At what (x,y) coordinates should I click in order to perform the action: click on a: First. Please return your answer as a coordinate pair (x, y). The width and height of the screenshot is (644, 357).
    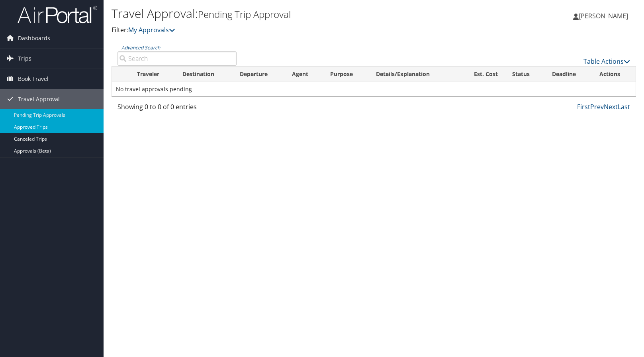
    Looking at the image, I should click on (584, 106).